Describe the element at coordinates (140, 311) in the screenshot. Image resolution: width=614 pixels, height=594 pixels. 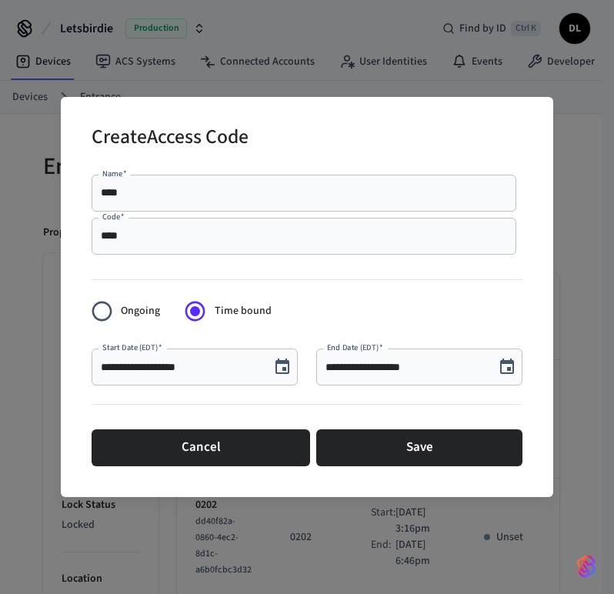
I see `span: Ongoing` at that location.